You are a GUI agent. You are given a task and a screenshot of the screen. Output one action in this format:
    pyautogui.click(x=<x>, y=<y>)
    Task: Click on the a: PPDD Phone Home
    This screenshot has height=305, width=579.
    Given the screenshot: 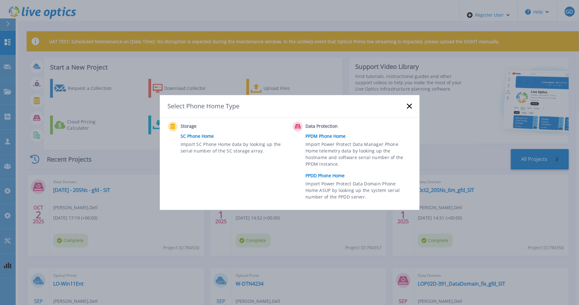 What is the action you would take?
    pyautogui.click(x=360, y=176)
    